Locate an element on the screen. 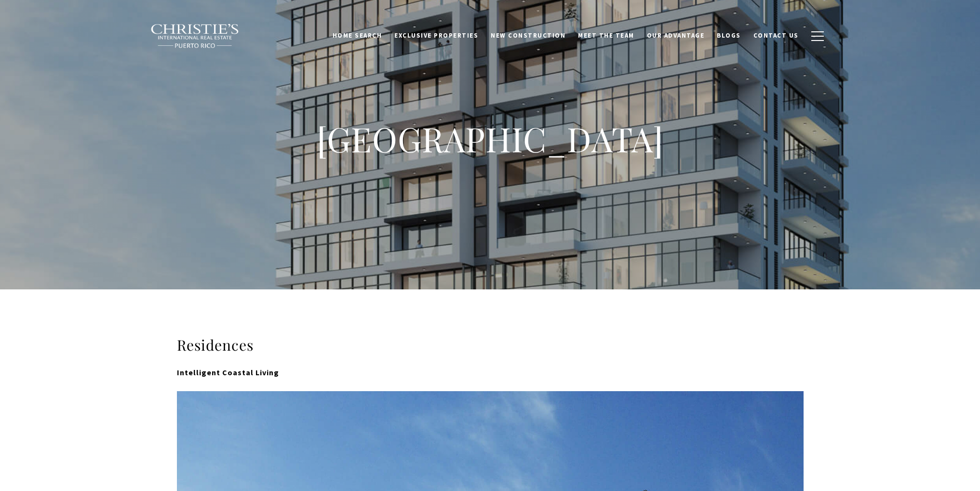 This screenshot has height=491, width=980. span: Our Advantage is located at coordinates (676, 35).